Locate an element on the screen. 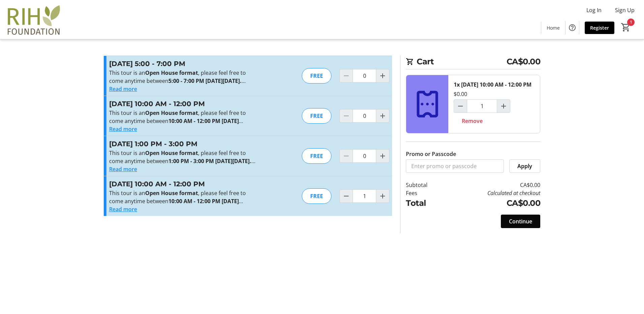 The image size is (644, 314). button: Cart is located at coordinates (625, 27).